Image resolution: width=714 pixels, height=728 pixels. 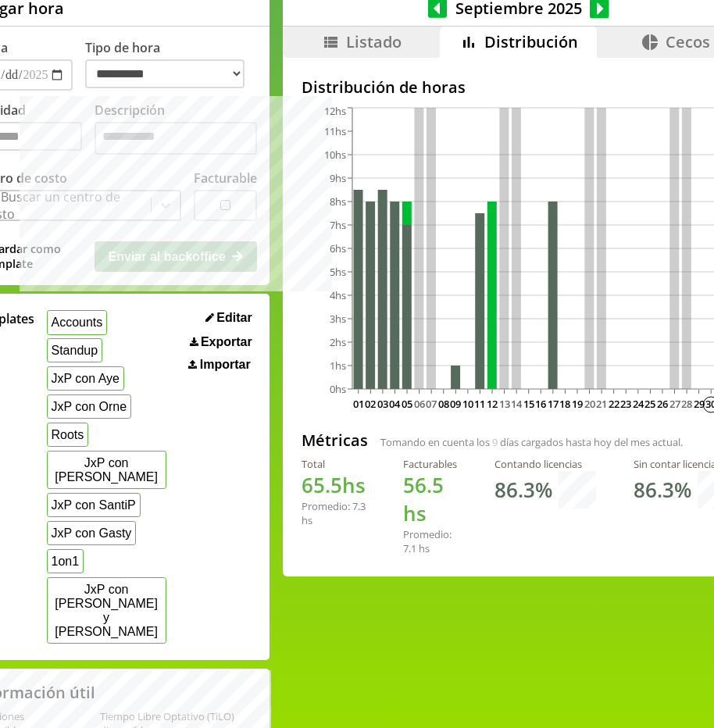 I want to click on text: 11, so click(x=480, y=403).